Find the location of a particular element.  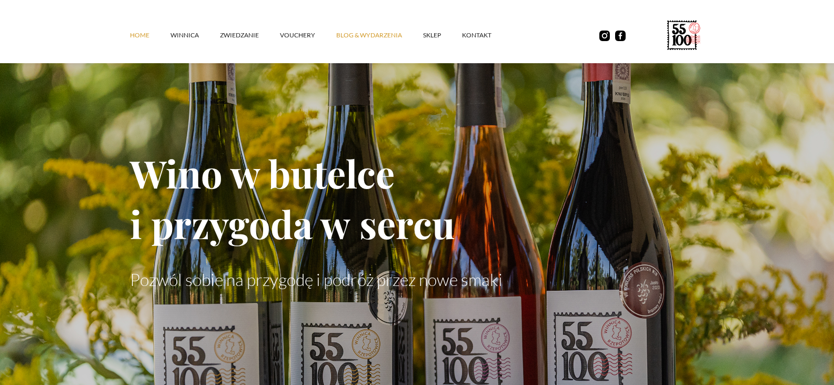

a: vouchery is located at coordinates (308, 35).